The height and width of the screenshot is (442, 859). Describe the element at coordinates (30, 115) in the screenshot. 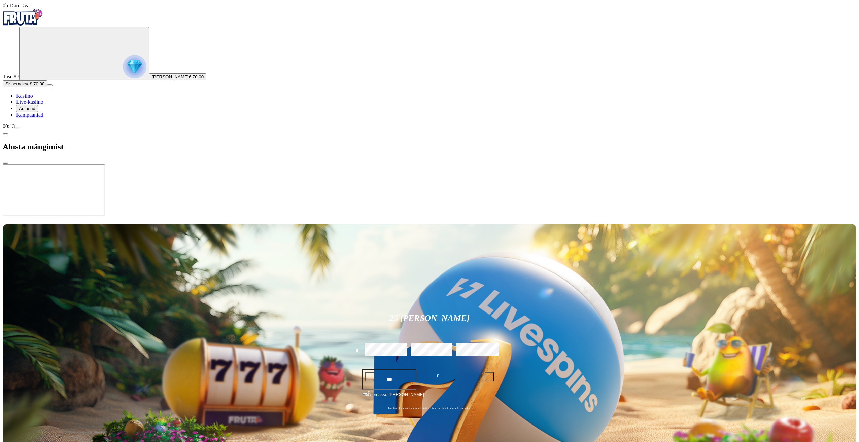

I see `a: Kampaaniad` at that location.